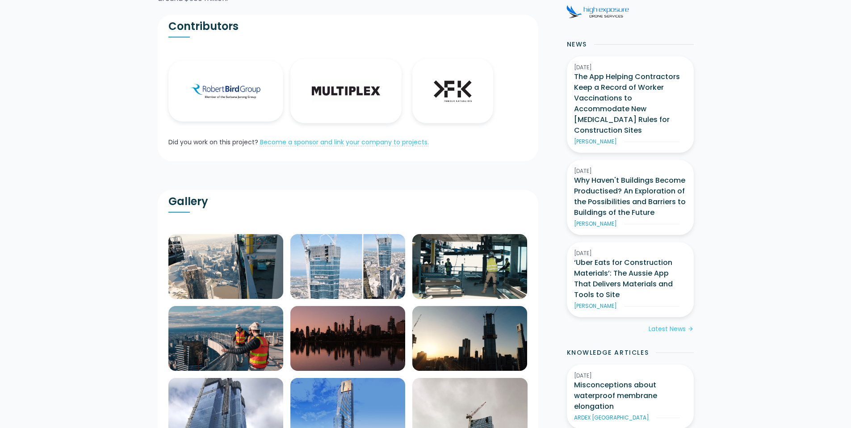  I want to click on a: Latest Newsarrow_forward, so click(671, 329).